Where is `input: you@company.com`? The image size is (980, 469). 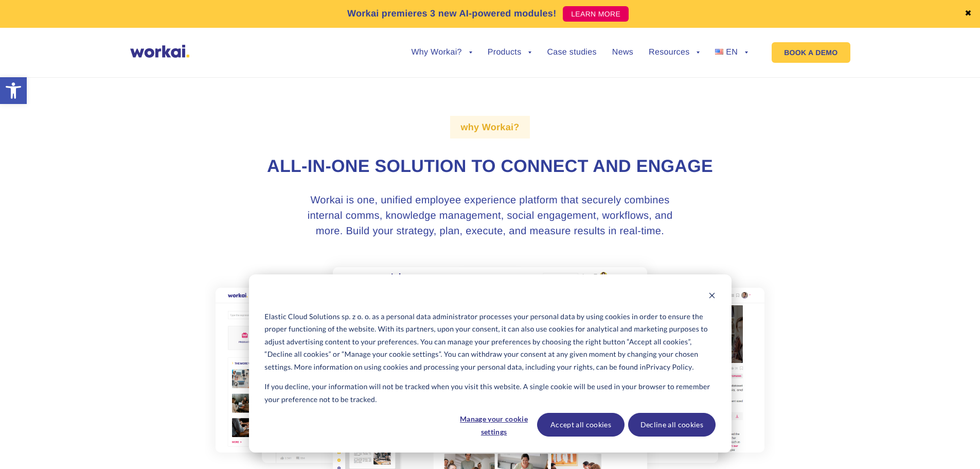 input: you@company.com is located at coordinates (249, 23).